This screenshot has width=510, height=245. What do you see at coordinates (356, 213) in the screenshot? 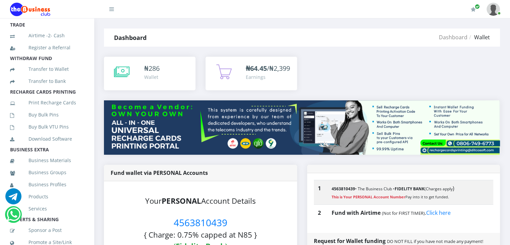
I see `b: Fund with Airtime` at bounding box center [356, 213].